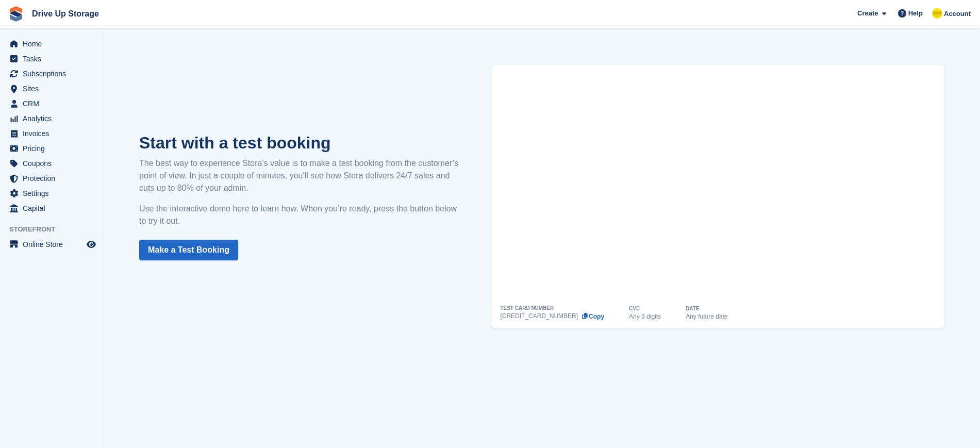 This screenshot has height=448, width=980. I want to click on span: Analytics, so click(53, 119).